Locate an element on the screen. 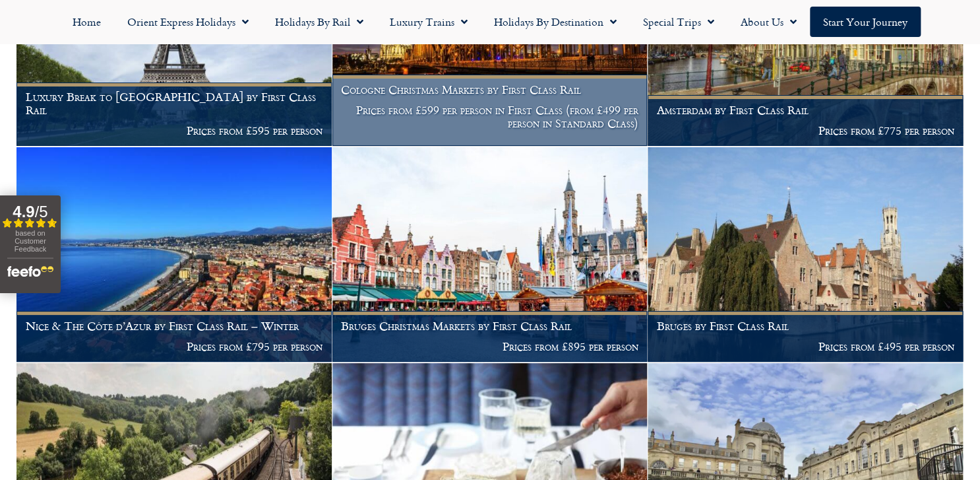 This screenshot has height=480, width=980. p: Prices from £775 per person is located at coordinates (805, 130).